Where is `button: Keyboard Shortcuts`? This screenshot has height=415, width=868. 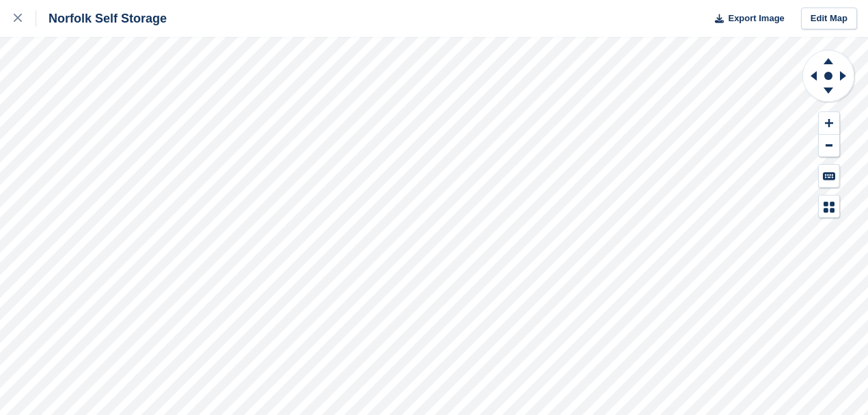
button: Keyboard Shortcuts is located at coordinates (829, 176).